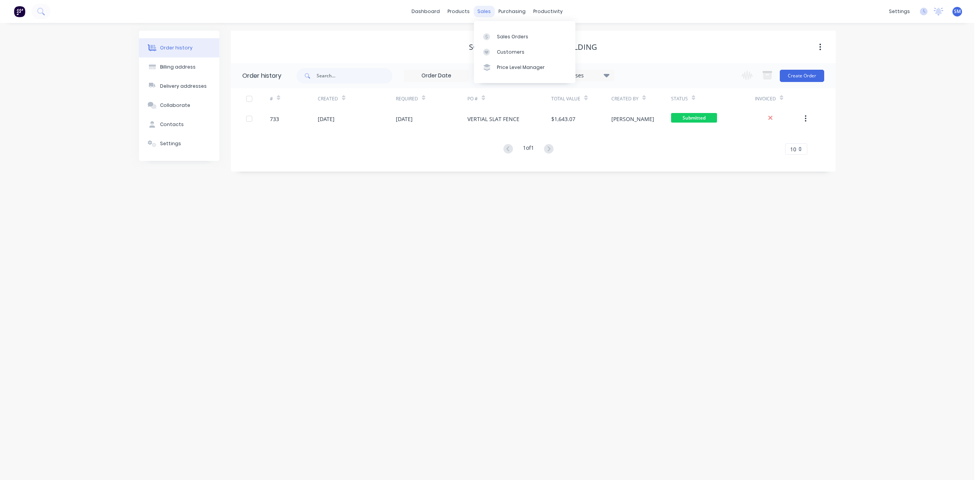 The width and height of the screenshot is (980, 480). I want to click on img: Factory, so click(19, 12).